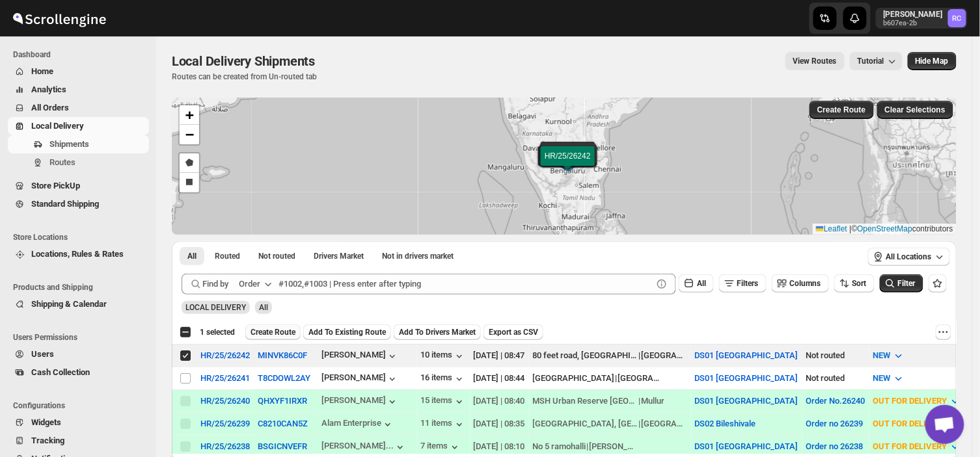 The image size is (980, 457). What do you see at coordinates (217, 333) in the screenshot?
I see `span: 1 selected` at bounding box center [217, 333].